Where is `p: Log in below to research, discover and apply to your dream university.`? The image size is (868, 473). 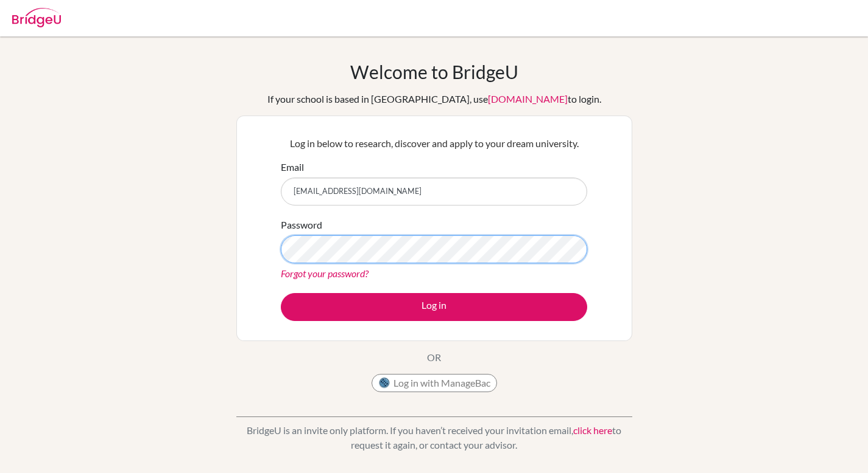
p: Log in below to research, discover and apply to your dream university. is located at coordinates (434, 143).